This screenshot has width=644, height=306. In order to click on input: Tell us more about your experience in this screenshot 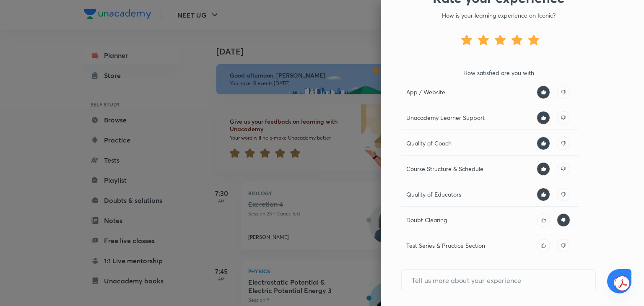, I will do `click(499, 280)`.